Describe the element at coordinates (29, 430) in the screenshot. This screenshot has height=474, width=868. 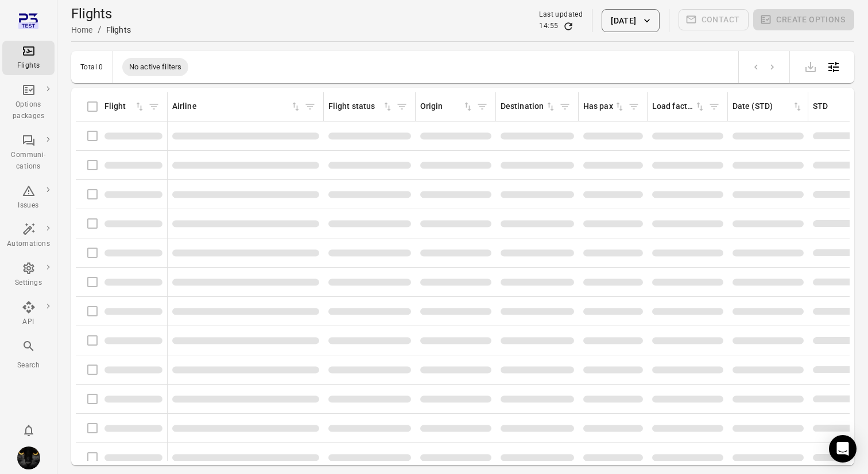
I see `button: Notifications` at that location.